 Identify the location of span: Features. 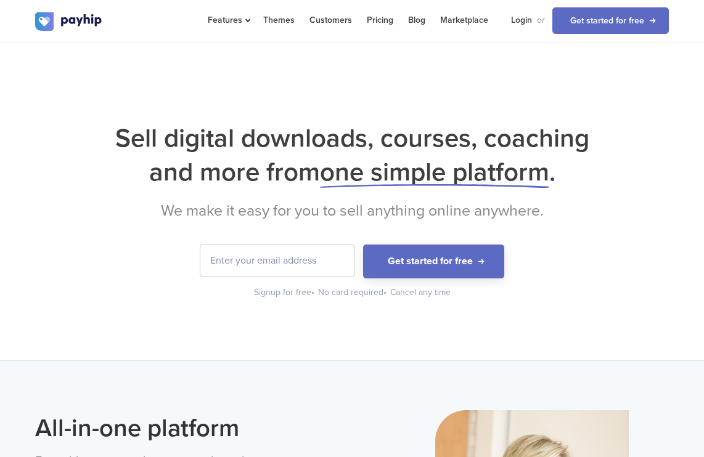
(228, 20).